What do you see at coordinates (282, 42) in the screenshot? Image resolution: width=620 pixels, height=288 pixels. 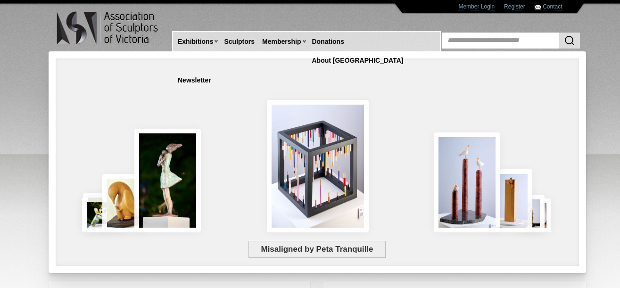 I see `a: Membership` at bounding box center [282, 42].